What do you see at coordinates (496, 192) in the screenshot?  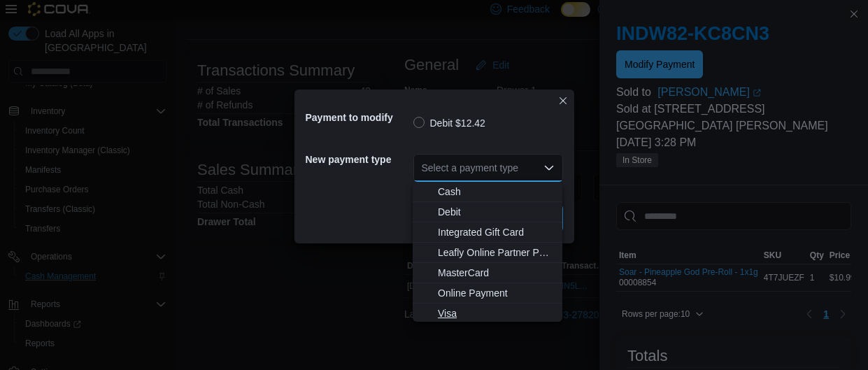 I see `span: Cash` at bounding box center [496, 192].